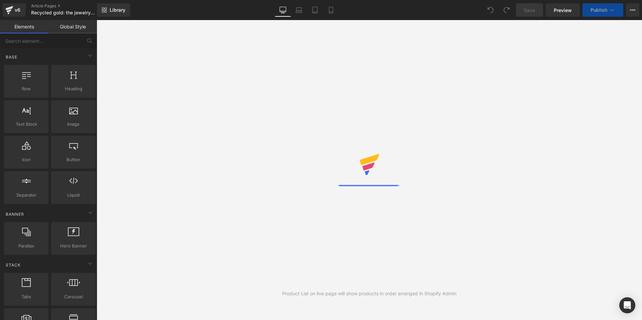 The height and width of the screenshot is (320, 642). What do you see at coordinates (14, 10) in the screenshot?
I see `a: v6` at bounding box center [14, 10].